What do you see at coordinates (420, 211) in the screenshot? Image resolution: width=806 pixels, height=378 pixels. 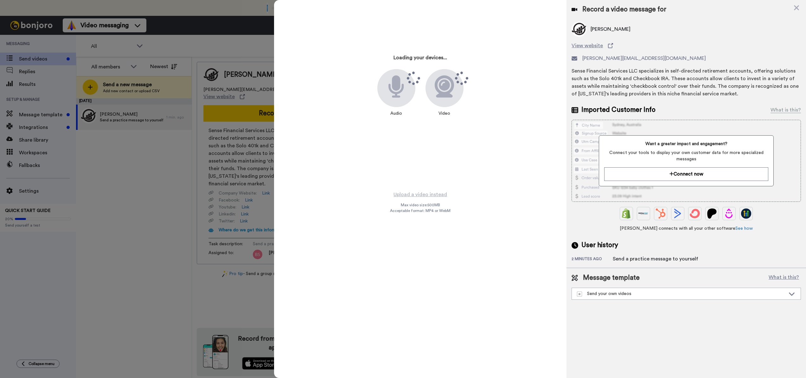 I see `span: Acceptable format: MP4 or WebM` at bounding box center [420, 211].